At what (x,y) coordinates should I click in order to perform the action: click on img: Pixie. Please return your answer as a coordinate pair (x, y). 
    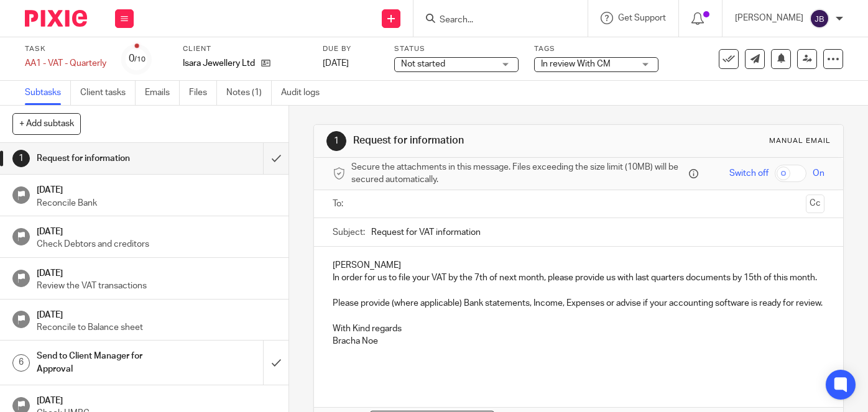
    Looking at the image, I should click on (56, 18).